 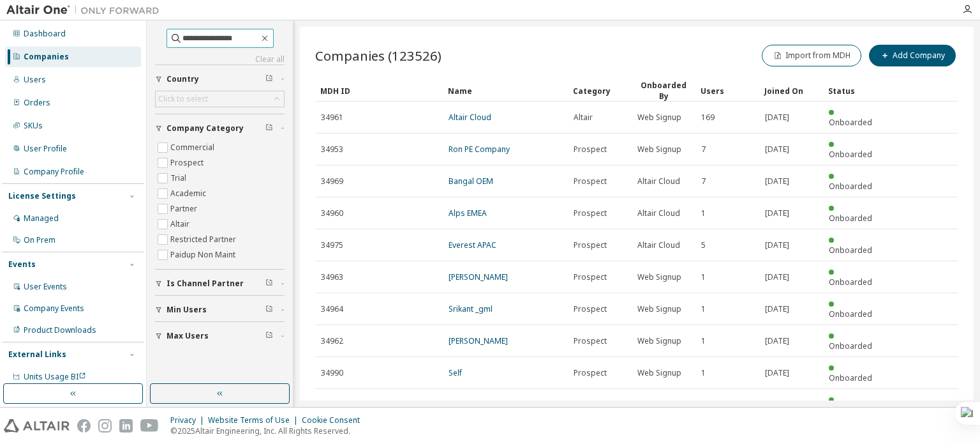 What do you see at coordinates (219, 59) in the screenshot?
I see `a: Clear all` at bounding box center [219, 59].